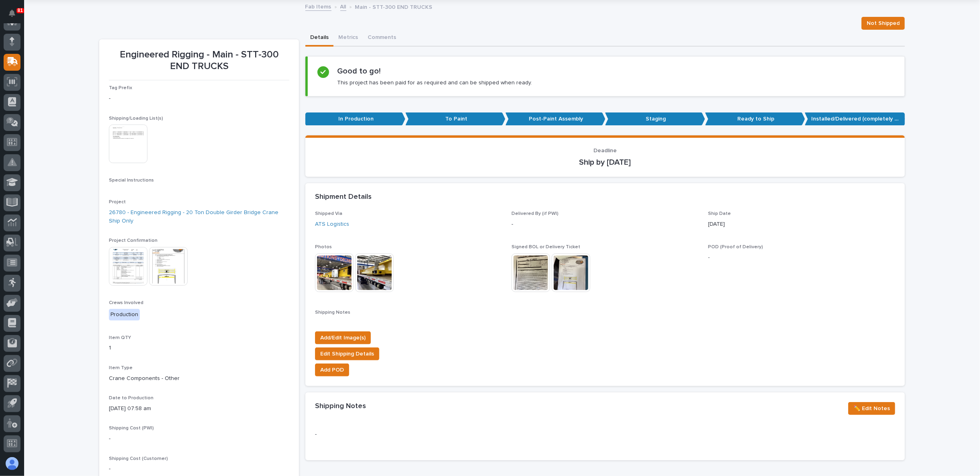  What do you see at coordinates (332, 370) in the screenshot?
I see `button: Add POD` at bounding box center [332, 370].